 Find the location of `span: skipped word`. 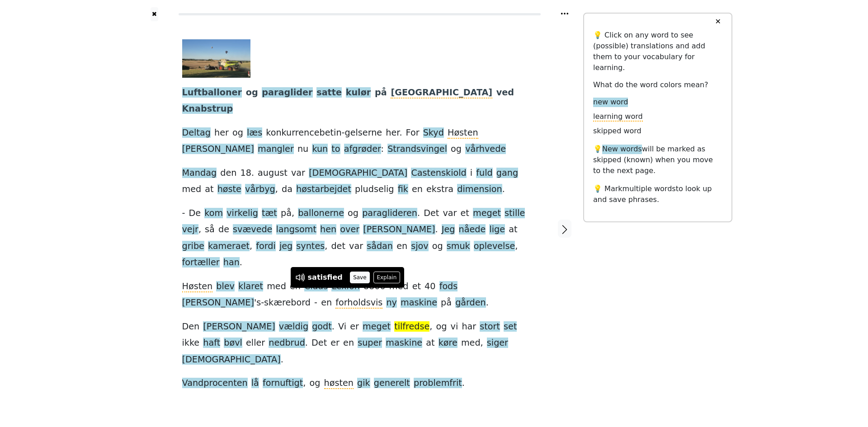

span: skipped word is located at coordinates (617, 131).